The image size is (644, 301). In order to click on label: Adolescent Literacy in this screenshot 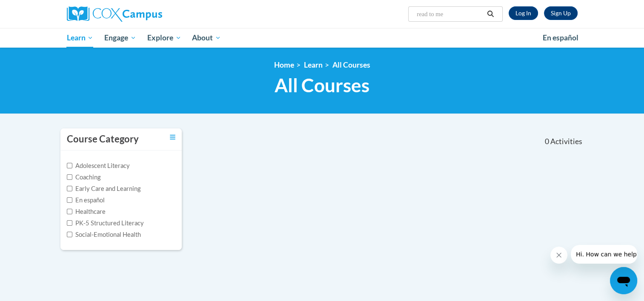, I will do `click(98, 166)`.